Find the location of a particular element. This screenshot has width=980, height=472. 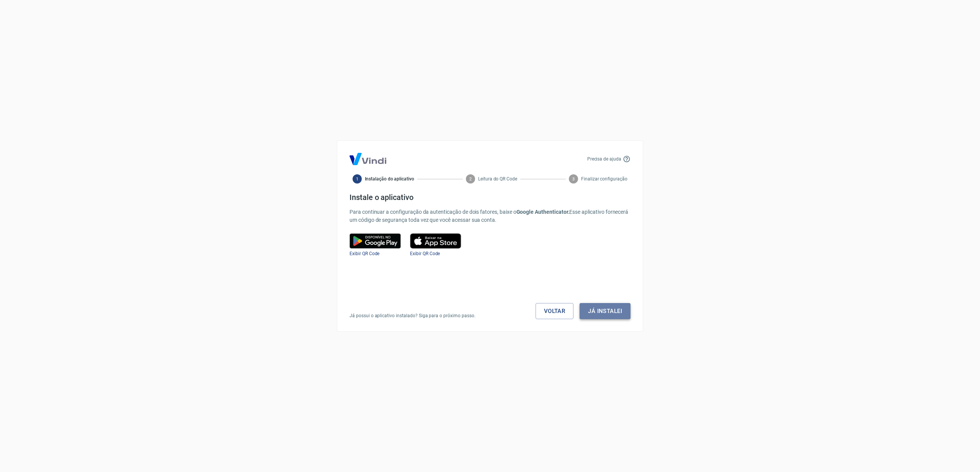

button: Já instalei is located at coordinates (605, 311).